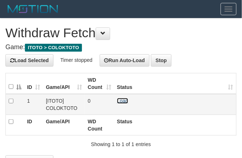  Describe the element at coordinates (64, 125) in the screenshot. I see `th: Game/API` at that location.